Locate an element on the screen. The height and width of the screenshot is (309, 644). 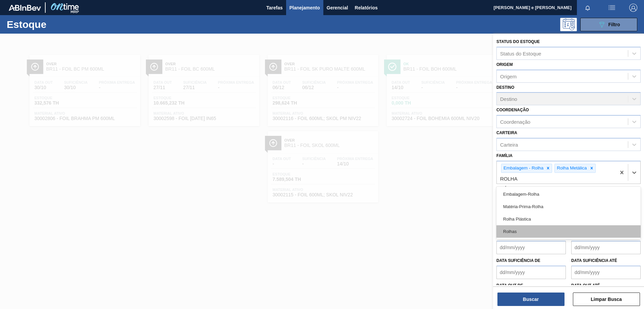
label: Carteira is located at coordinates (507, 133).